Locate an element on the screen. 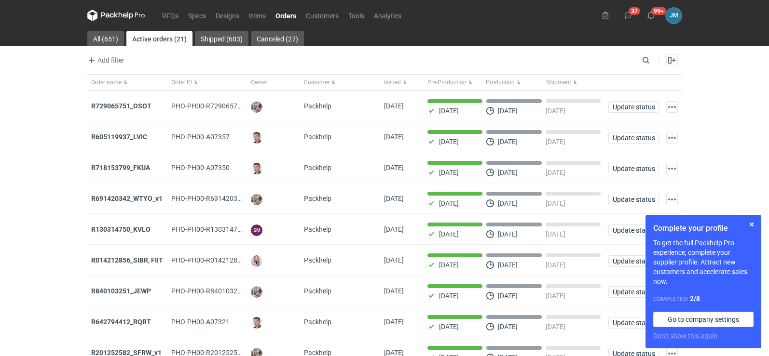 The width and height of the screenshot is (769, 356). a: Active orders (21) is located at coordinates (159, 39).